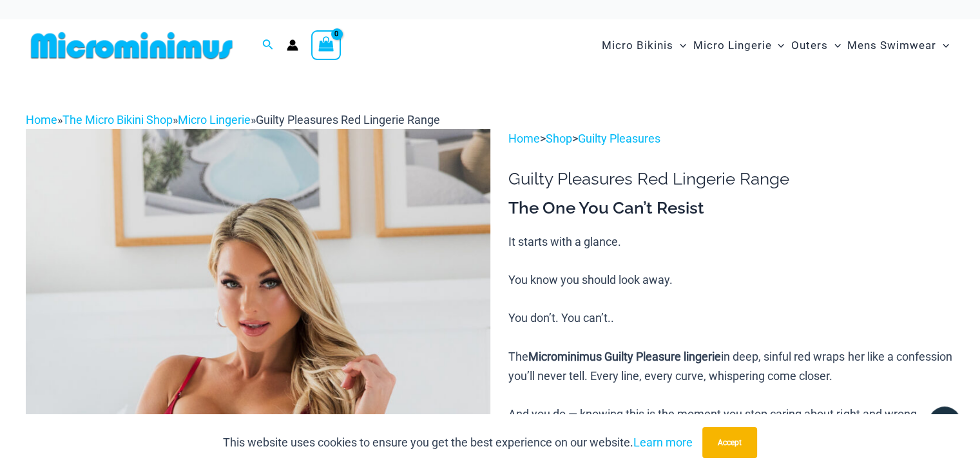 This screenshot has width=980, height=471. Describe the element at coordinates (268, 45) in the screenshot. I see `a: Search icon link` at that location.